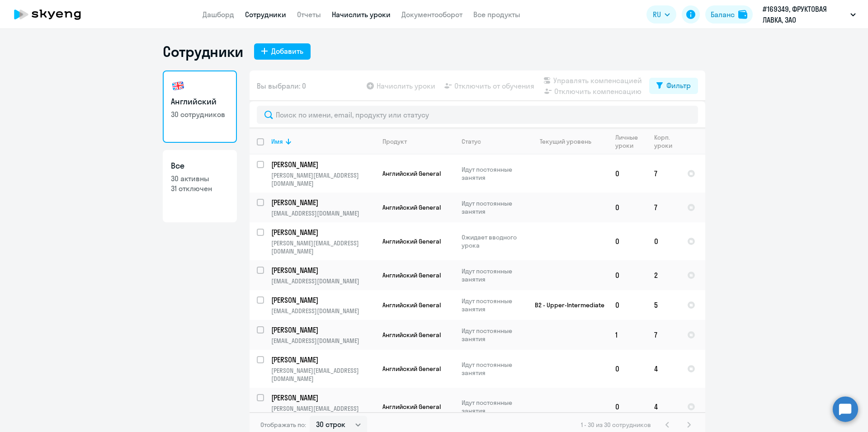 Image resolution: width=868 pixels, height=432 pixels. What do you see at coordinates (200, 114) in the screenshot?
I see `p: 30 сотрудников` at bounding box center [200, 114].